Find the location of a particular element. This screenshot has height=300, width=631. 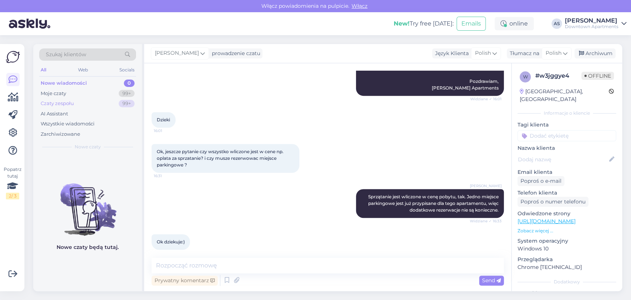

div: Web is located at coordinates (83, 70).